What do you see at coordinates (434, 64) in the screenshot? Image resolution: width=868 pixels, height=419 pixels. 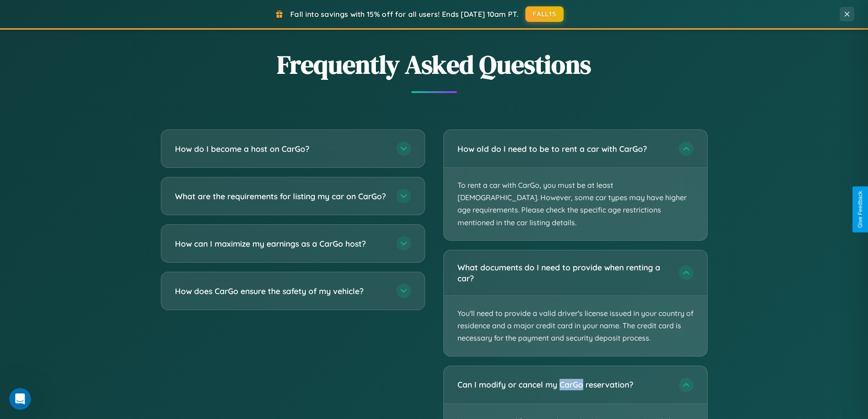 I see `h2: Frequently Asked Questions` at bounding box center [434, 64].